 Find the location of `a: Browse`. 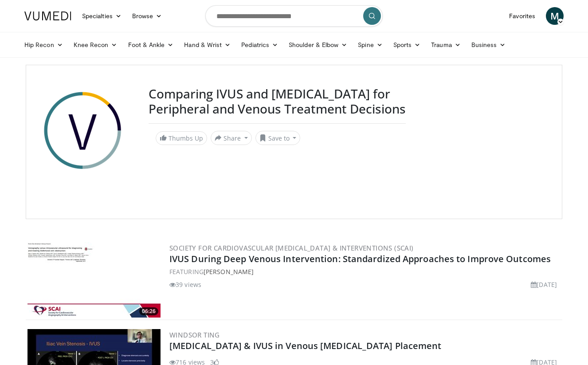

a: Browse is located at coordinates (147, 16).